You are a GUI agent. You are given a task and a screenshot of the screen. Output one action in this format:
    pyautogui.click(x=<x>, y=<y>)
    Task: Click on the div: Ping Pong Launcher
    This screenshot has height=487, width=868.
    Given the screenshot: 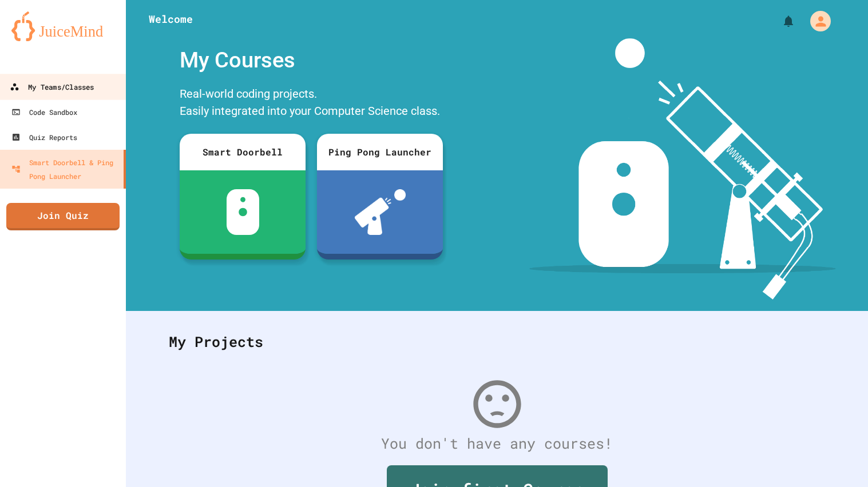 What is the action you would take?
    pyautogui.click(x=380, y=152)
    